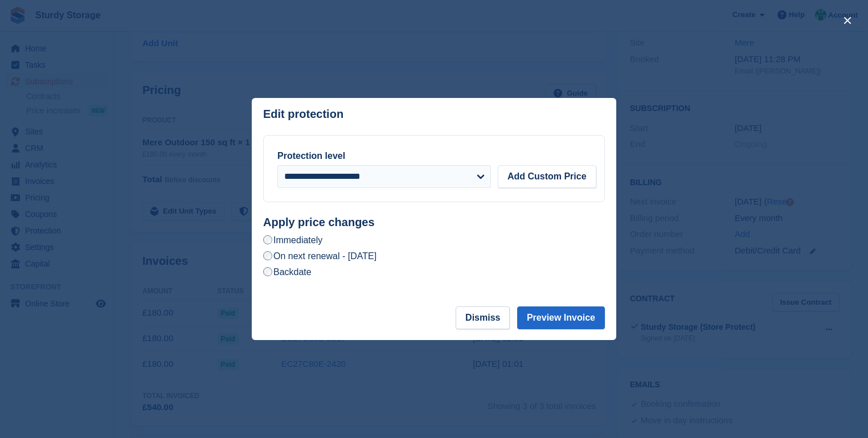 The image size is (868, 438). What do you see at coordinates (287, 271) in the screenshot?
I see `label: Backdate` at bounding box center [287, 271].